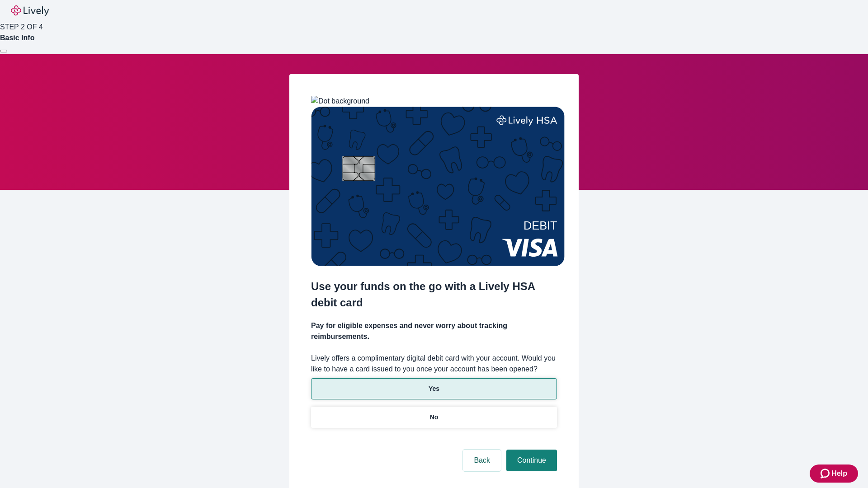 Image resolution: width=868 pixels, height=488 pixels. I want to click on img: Debit card, so click(438, 187).